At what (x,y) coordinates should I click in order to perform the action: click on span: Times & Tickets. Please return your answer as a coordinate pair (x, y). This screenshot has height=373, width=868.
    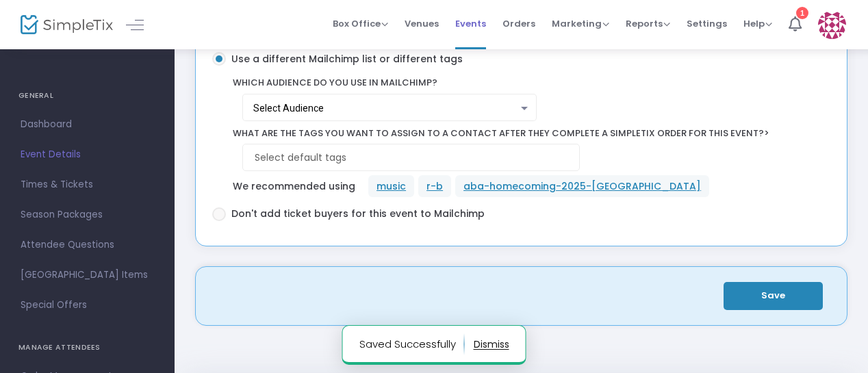
    Looking at the image, I should click on (87, 185).